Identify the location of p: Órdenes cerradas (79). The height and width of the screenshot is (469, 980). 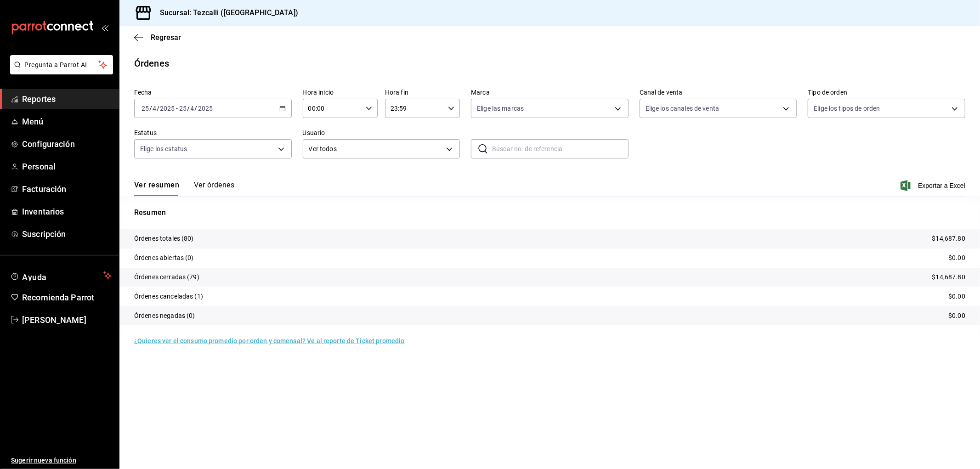
(167, 278).